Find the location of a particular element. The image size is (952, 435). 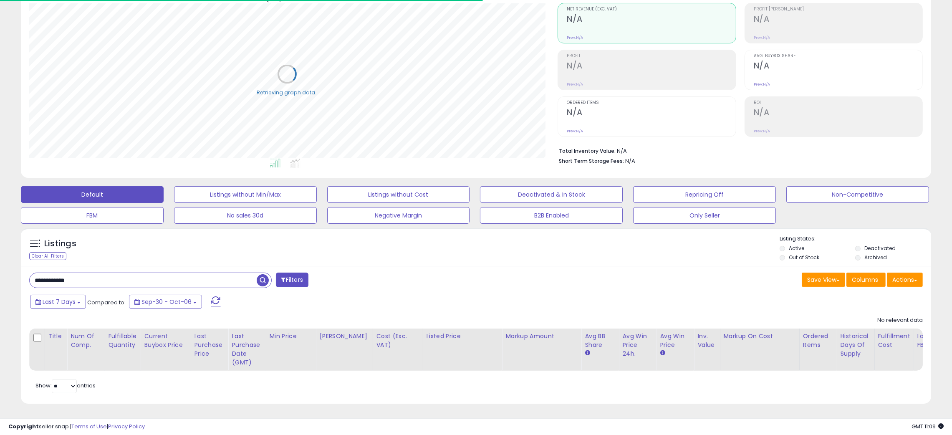

h5: Listings is located at coordinates (60, 244).